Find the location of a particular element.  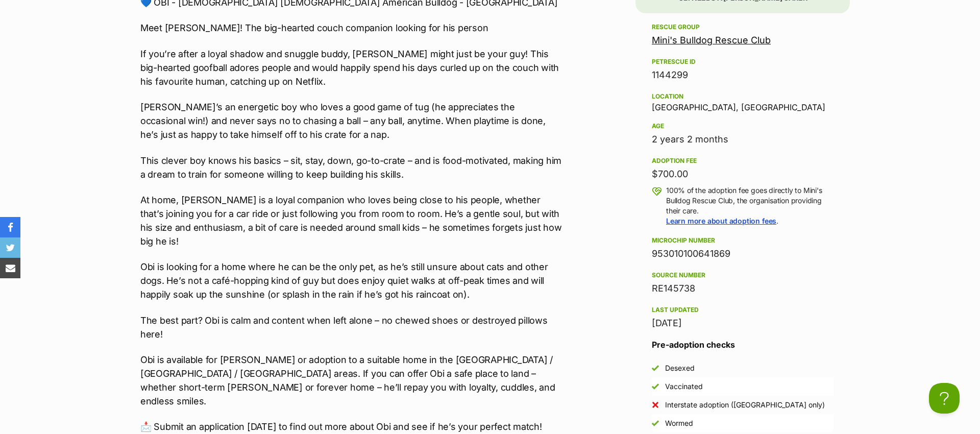

h3: Pre-adoption checks is located at coordinates (743, 344).